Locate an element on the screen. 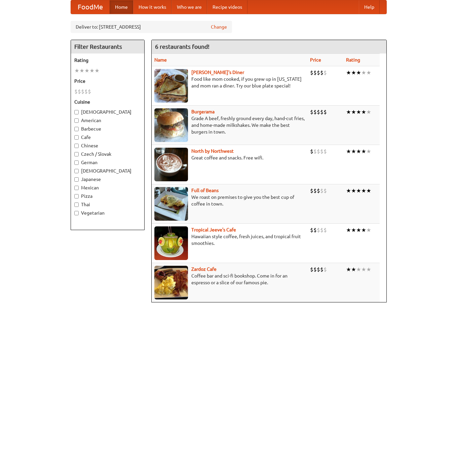  label: Cafe is located at coordinates (108, 137).